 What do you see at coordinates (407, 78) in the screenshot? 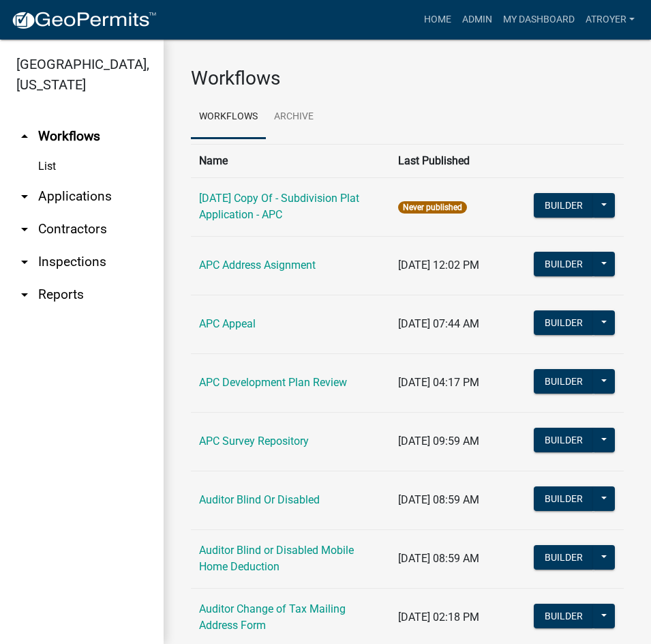
I see `h3: Workflows` at bounding box center [407, 78].